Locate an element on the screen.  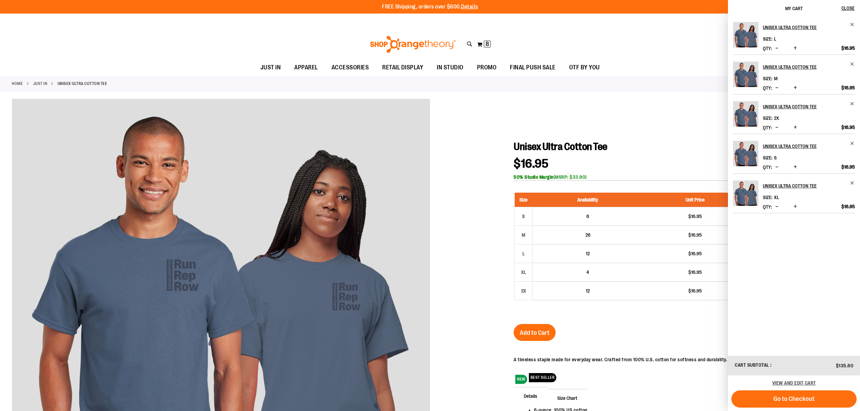
span: Go to Checkout is located at coordinates (794, 399).